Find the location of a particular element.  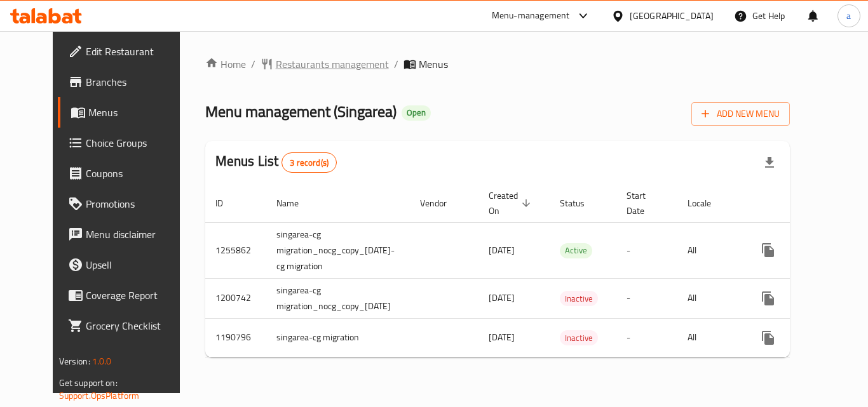

div: Active is located at coordinates (575, 251).